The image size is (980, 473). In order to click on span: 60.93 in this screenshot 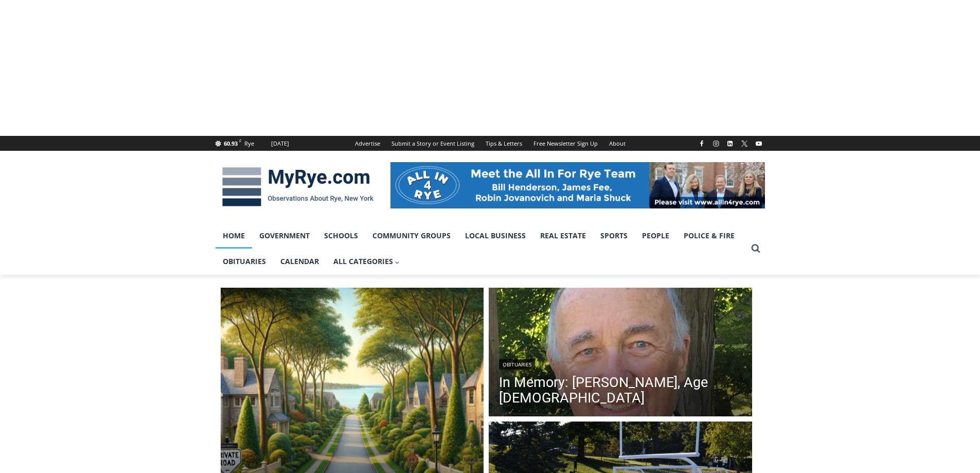, I will do `click(230, 143)`.